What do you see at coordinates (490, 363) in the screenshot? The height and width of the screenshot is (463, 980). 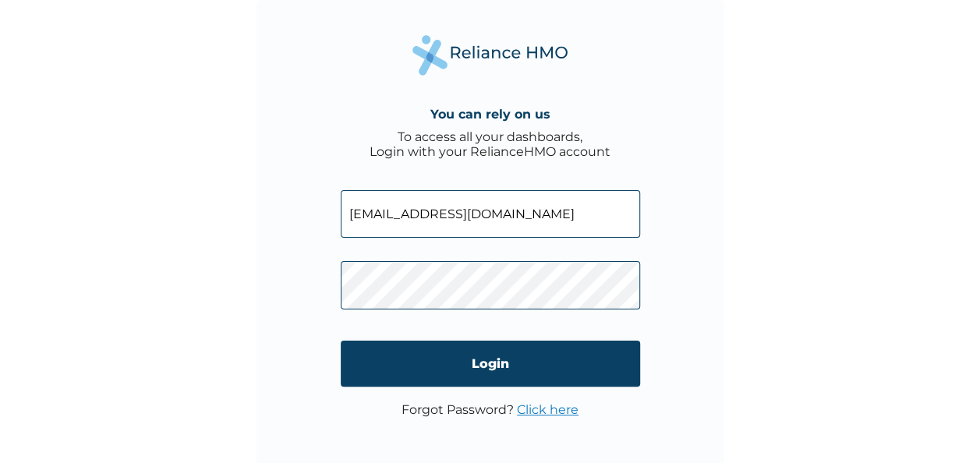 I see `input: Login` at bounding box center [490, 363].